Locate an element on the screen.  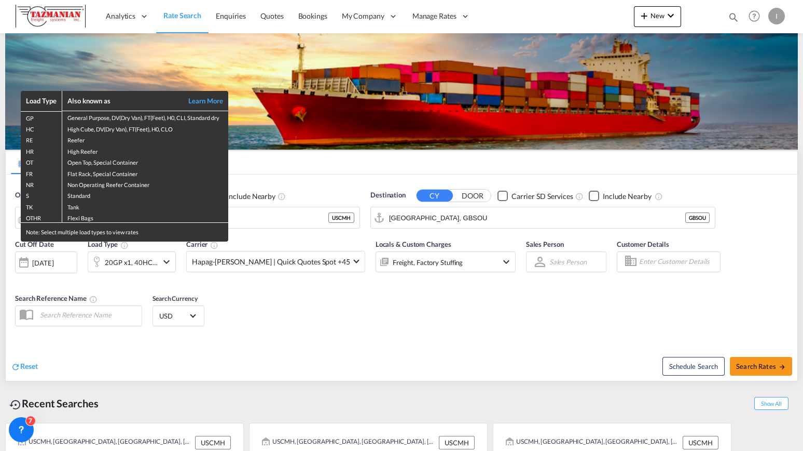
td: Flexi Bags is located at coordinates (145, 217).